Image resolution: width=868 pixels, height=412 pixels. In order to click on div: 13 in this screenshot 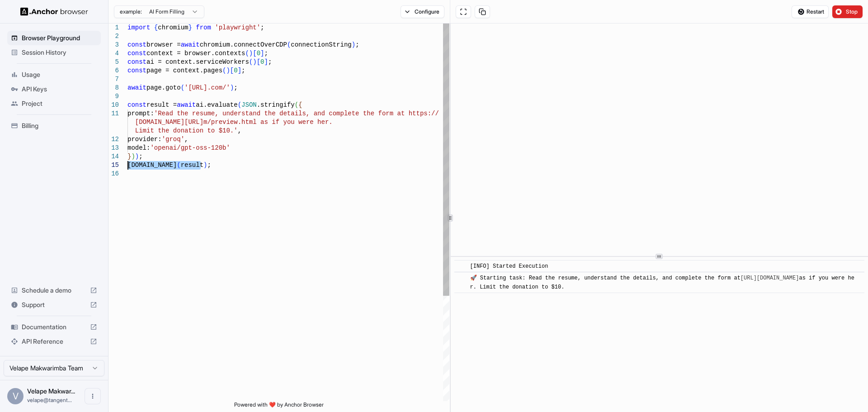, I will do `click(113, 148)`.